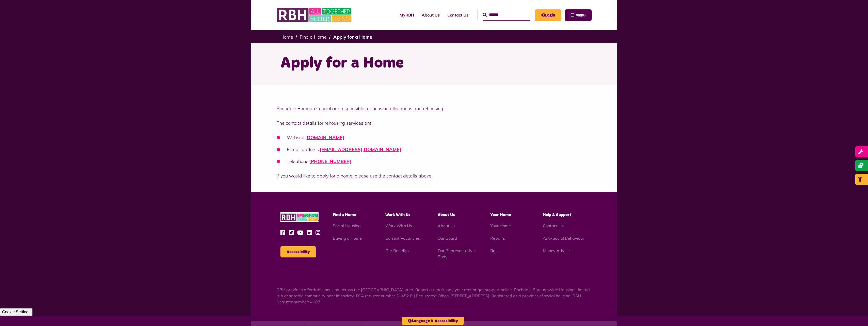 This screenshot has width=868, height=326. What do you see at coordinates (434, 108) in the screenshot?
I see `p: Rochdale Borough Council are responsible for housing allocations and rehousing.` at bounding box center [434, 108].